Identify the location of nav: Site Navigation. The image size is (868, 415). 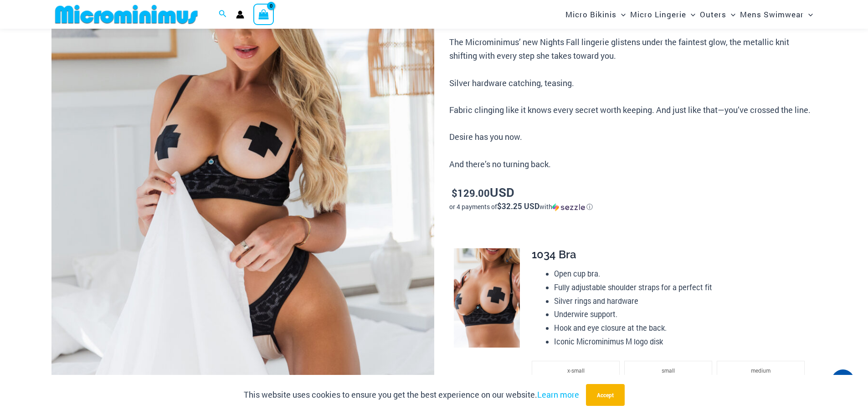
(689, 14).